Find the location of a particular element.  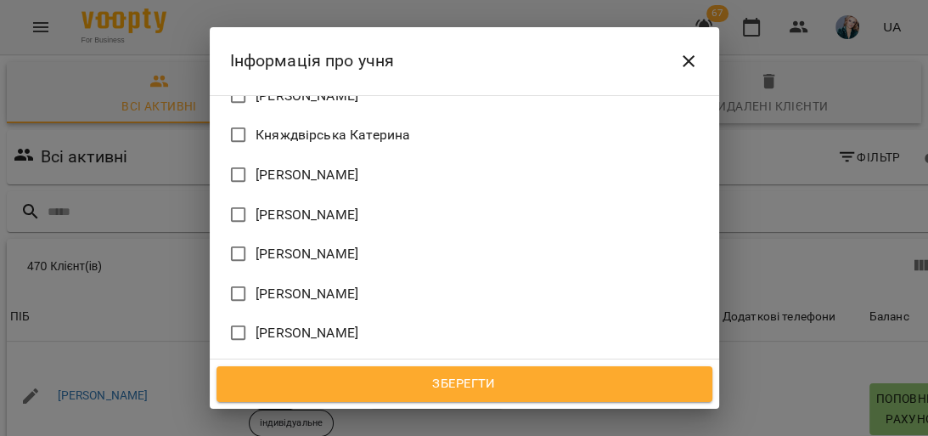

span: Зберегти is located at coordinates (464, 384).